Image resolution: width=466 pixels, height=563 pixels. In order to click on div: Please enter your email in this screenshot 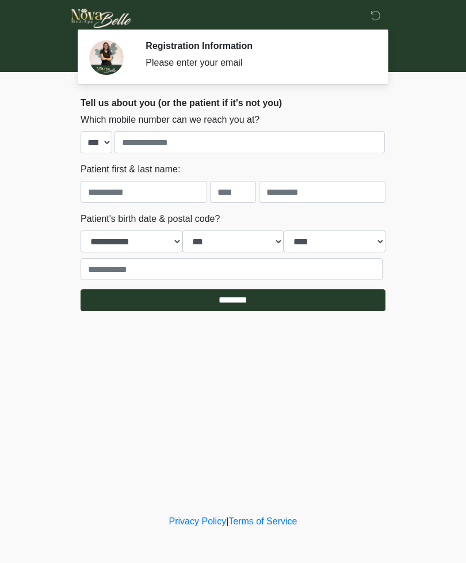, I will do `click(257, 63)`.